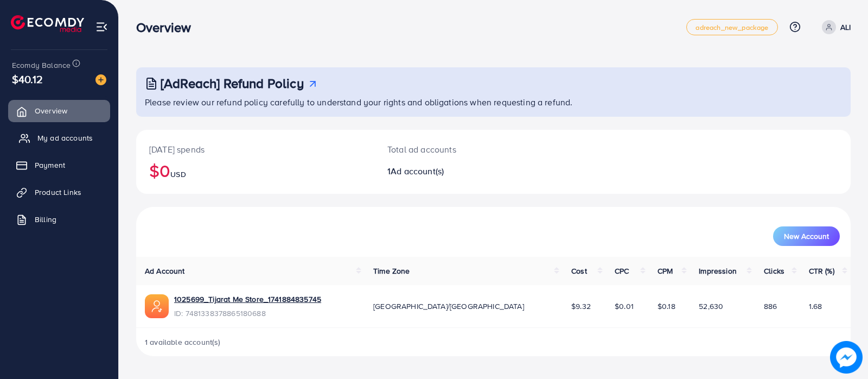 This screenshot has width=868, height=379. What do you see at coordinates (821, 271) in the screenshot?
I see `span: CTR (%)` at bounding box center [821, 271].